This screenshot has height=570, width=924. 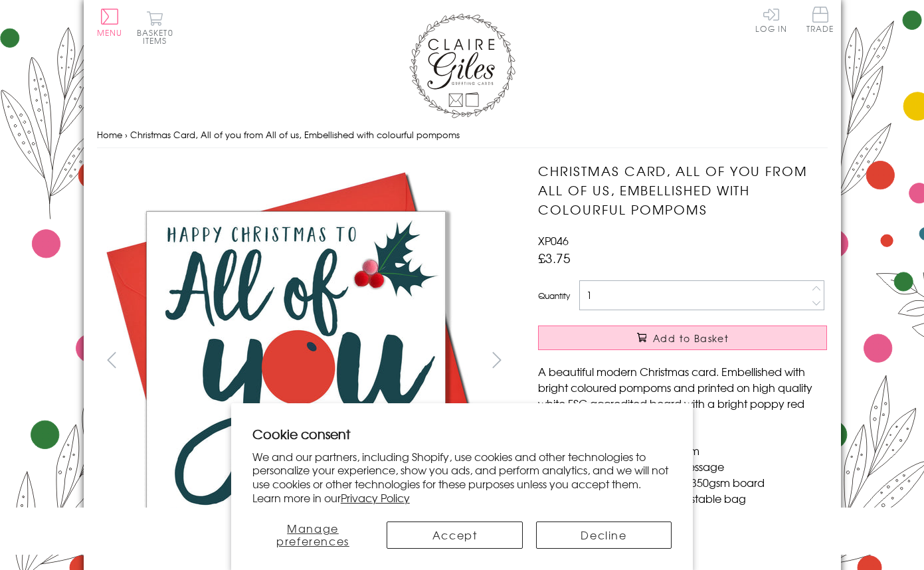 What do you see at coordinates (295, 134) in the screenshot?
I see `span: Christmas Card, All of you from All of us, Embellished with colourful pompoms` at bounding box center [295, 134].